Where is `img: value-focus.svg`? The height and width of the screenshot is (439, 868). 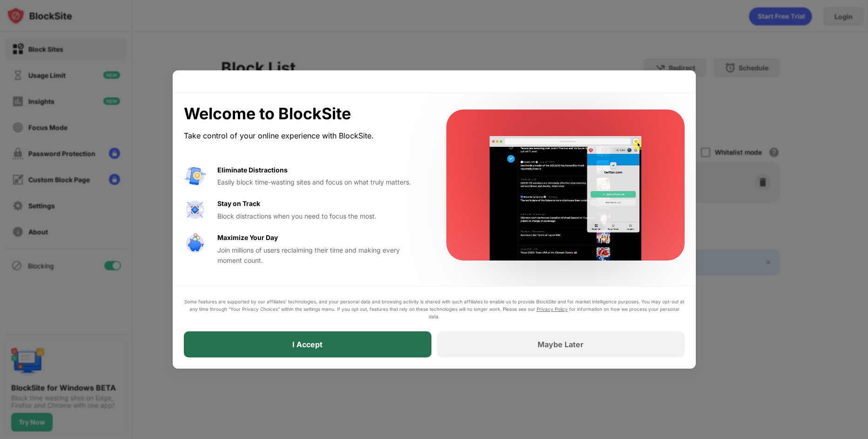 img: value-focus.svg is located at coordinates (196, 209).